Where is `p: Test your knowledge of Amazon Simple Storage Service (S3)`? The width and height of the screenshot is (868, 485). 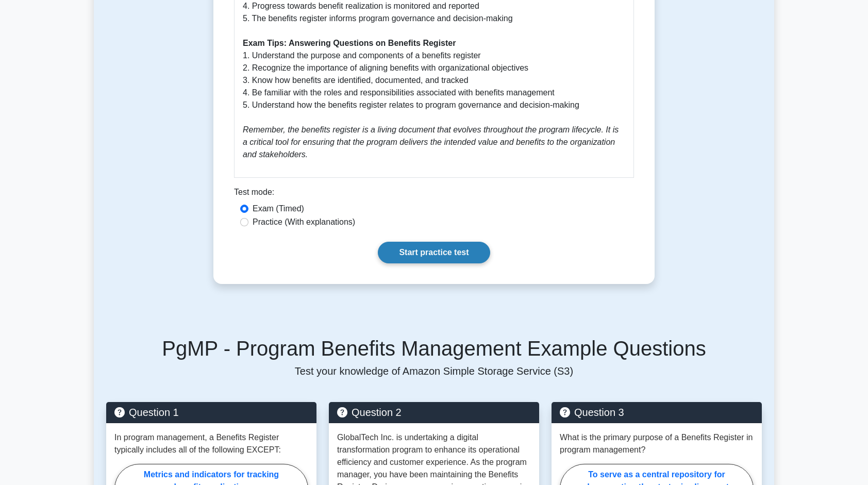 p: Test your knowledge of Amazon Simple Storage Service (S3) is located at coordinates (434, 371).